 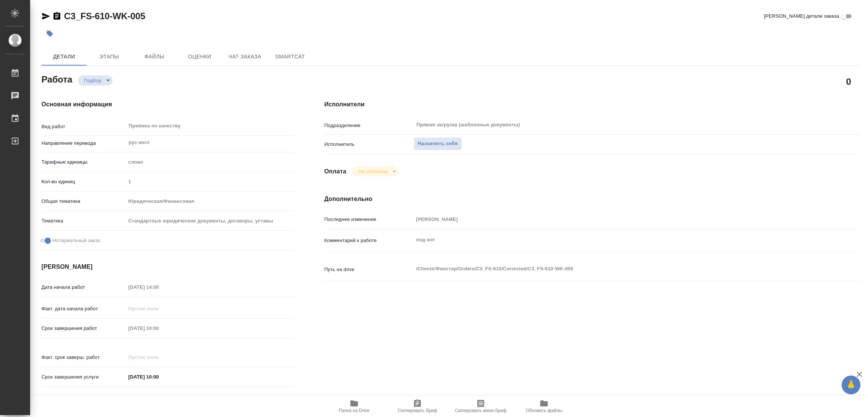 I want to click on span: SmartCat, so click(x=290, y=56).